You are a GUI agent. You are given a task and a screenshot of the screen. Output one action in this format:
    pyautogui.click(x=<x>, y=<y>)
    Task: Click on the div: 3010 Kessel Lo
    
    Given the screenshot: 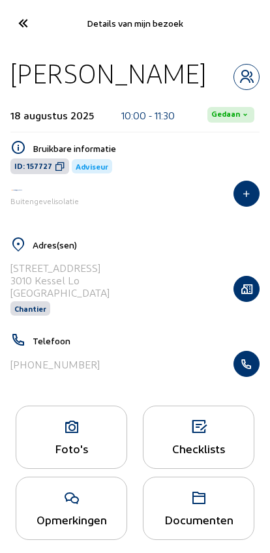 What is the action you would take?
    pyautogui.click(x=60, y=280)
    